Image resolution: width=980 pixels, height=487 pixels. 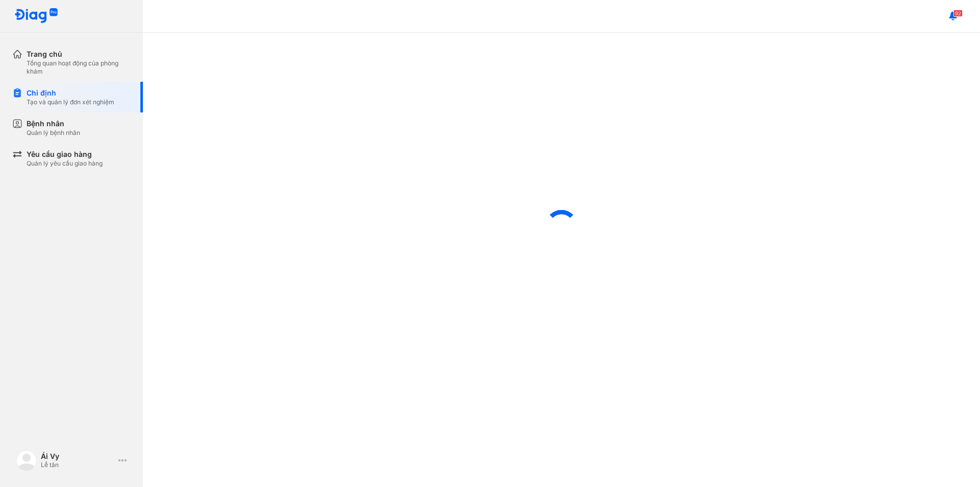 I want to click on div: Tổng quan hoạt động của phòng khám, so click(x=78, y=67).